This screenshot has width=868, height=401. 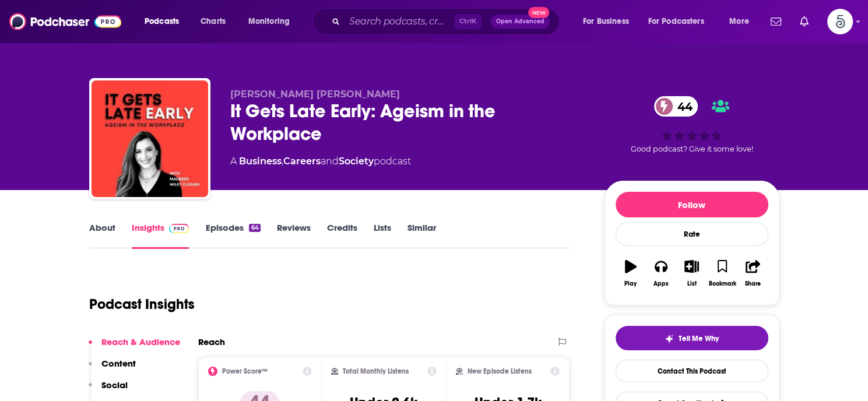 I want to click on div: Apps, so click(x=661, y=284).